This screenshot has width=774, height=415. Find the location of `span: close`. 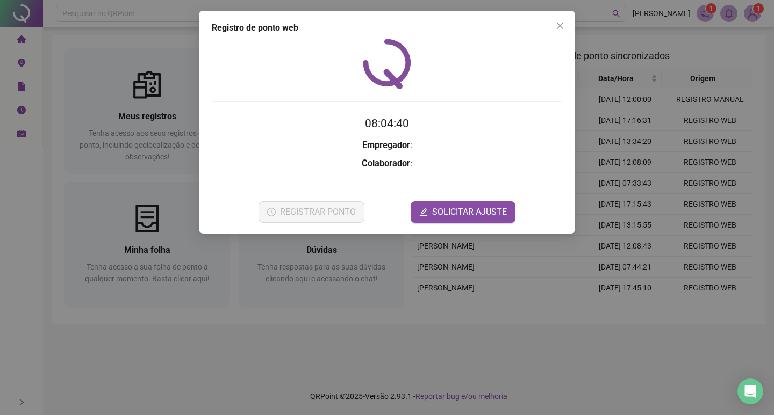

span: close is located at coordinates (560, 26).